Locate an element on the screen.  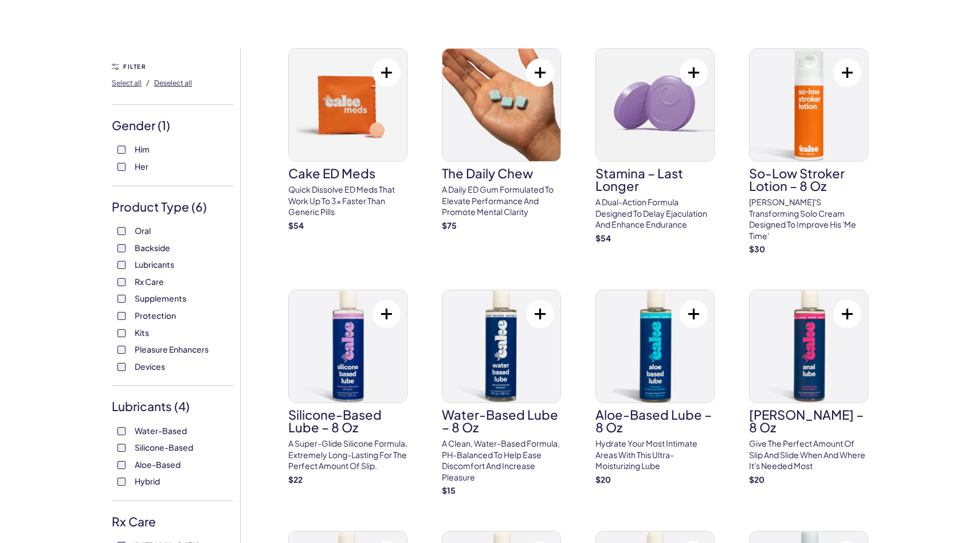
input: Lubricants is located at coordinates (122, 265).